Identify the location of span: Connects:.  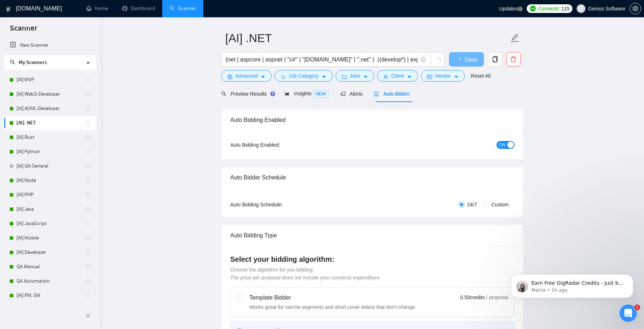
(549, 8).